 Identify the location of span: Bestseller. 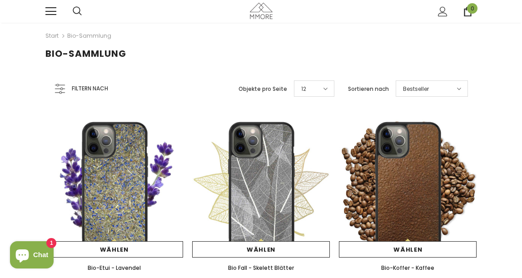
(415, 89).